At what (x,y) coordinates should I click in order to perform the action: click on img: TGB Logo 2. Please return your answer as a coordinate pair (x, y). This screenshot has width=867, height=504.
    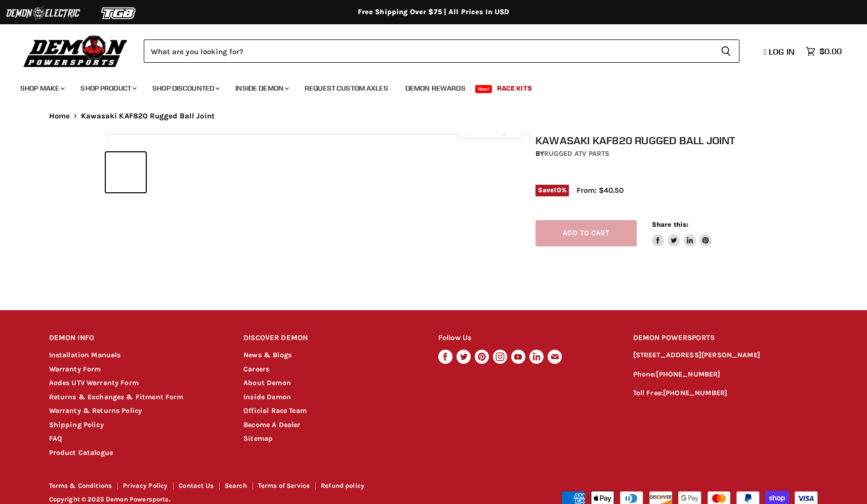
    Looking at the image, I should click on (119, 13).